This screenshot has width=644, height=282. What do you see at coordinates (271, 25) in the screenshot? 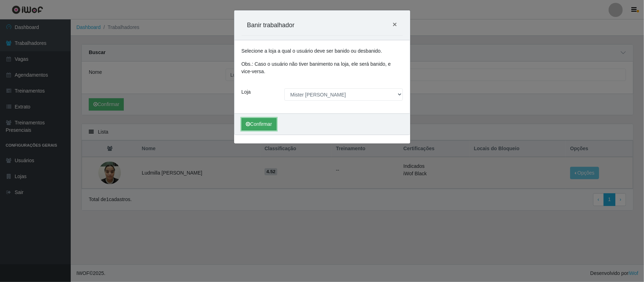
I see `h5: Banir trabalhador` at bounding box center [271, 25].